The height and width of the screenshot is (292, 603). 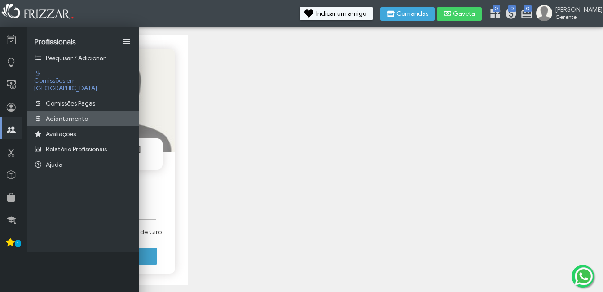 I want to click on a: Comissões Pagas, so click(x=83, y=103).